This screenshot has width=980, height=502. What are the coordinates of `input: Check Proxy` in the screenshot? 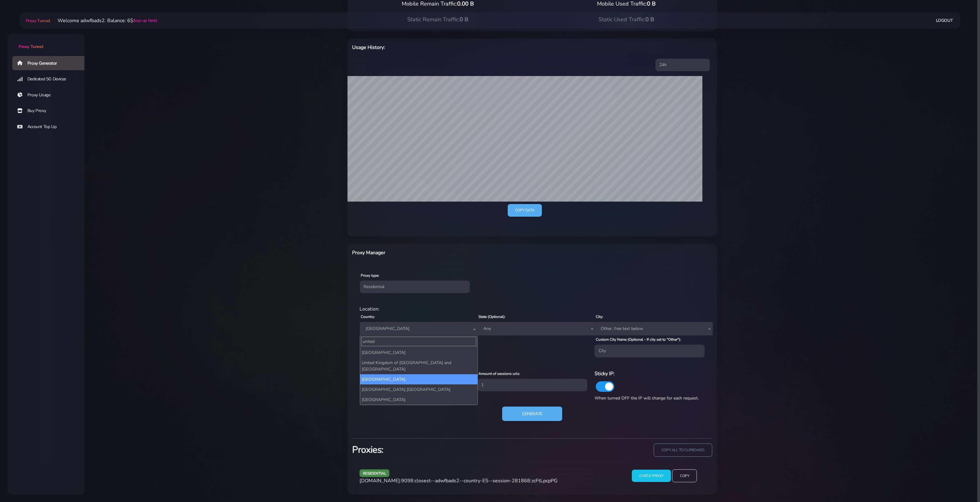 It's located at (651, 476).